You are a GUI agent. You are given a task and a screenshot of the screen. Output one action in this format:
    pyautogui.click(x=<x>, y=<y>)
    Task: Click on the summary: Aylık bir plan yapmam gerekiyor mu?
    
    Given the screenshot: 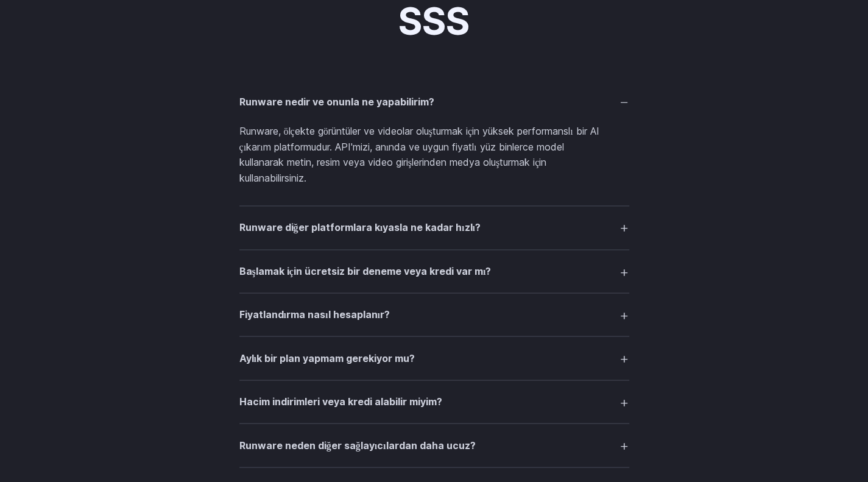 What is the action you would take?
    pyautogui.click(x=435, y=358)
    